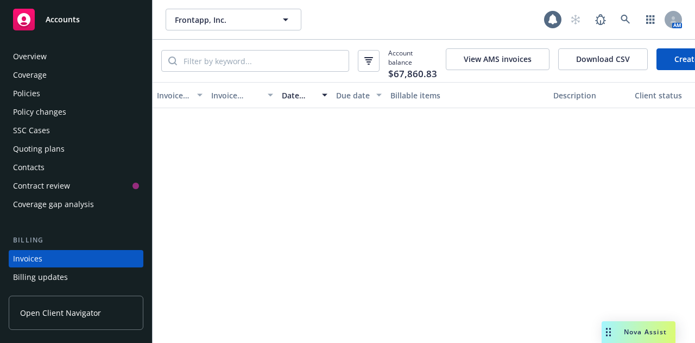 The image size is (695, 343). What do you see at coordinates (39, 149) in the screenshot?
I see `div: Quoting plans` at bounding box center [39, 149].